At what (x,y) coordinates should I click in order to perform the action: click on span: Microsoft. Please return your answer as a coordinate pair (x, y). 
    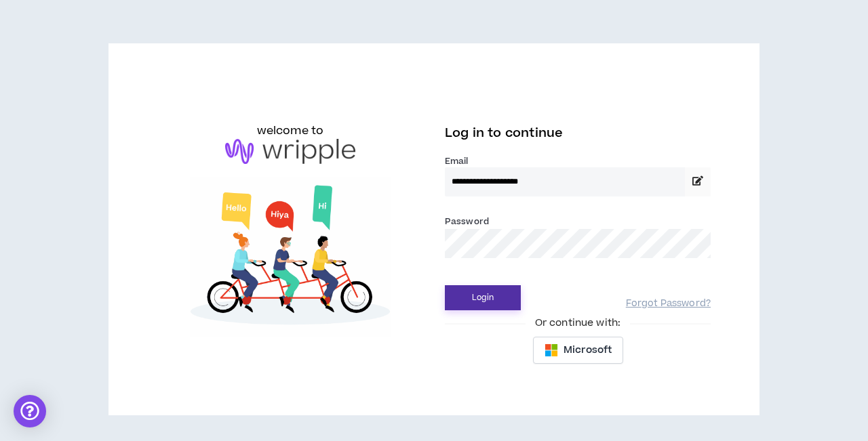
    Looking at the image, I should click on (587, 351).